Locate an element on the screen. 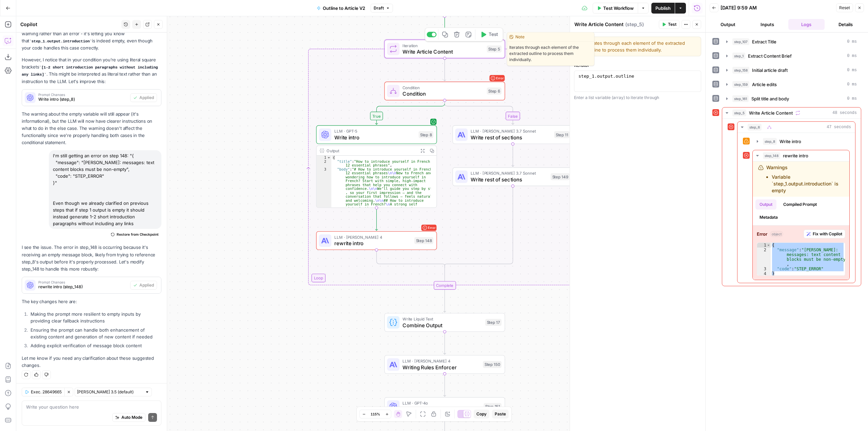 This screenshot has width=868, height=431. span: Fix with Copilot is located at coordinates (827, 234).